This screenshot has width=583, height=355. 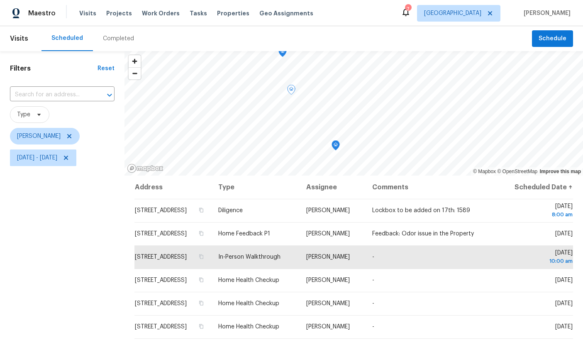 I want to click on div: 10:00 am, so click(x=538, y=261).